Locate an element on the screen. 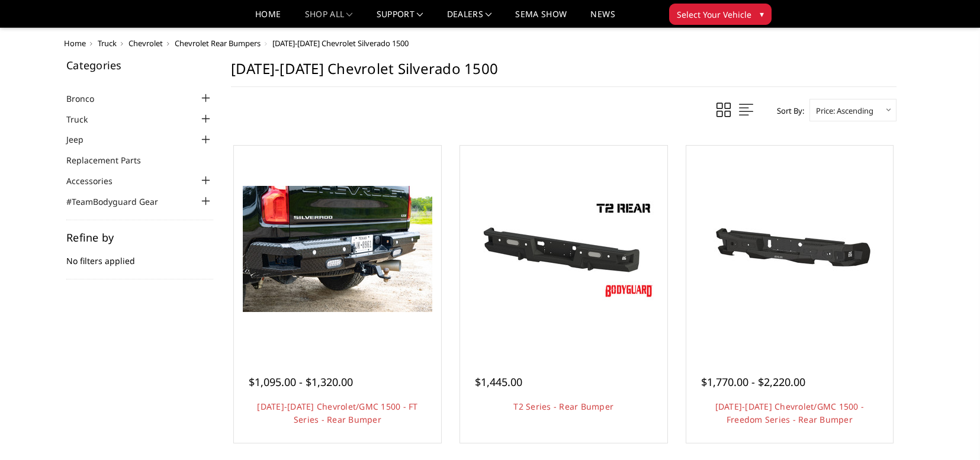  span: $1,095.00 - $1,320.00 is located at coordinates (301, 381).